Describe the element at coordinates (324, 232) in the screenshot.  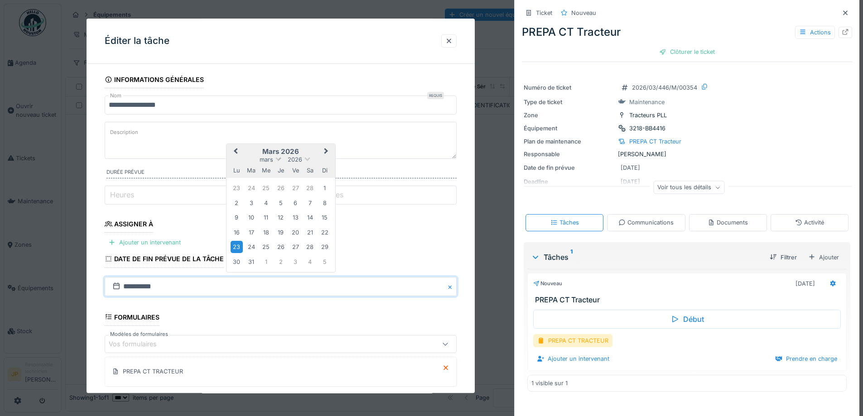
I see `div: Choose dimanche 22 mars 2026` at that location.